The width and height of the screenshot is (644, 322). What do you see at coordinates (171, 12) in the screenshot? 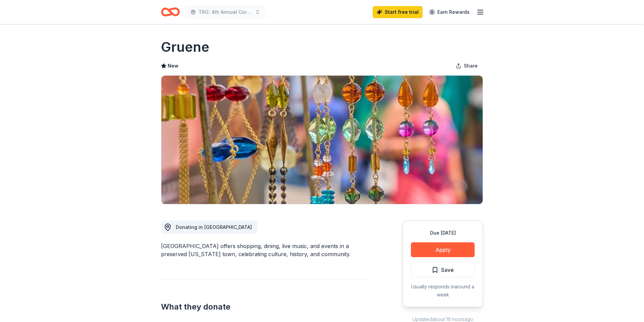
I see `a: Home` at bounding box center [171, 12].